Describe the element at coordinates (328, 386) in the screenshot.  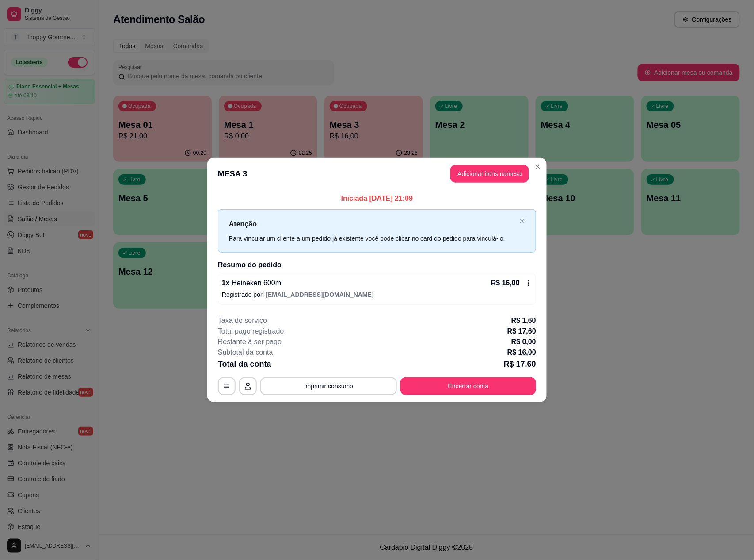
I see `button: Imprimir consumo` at that location.